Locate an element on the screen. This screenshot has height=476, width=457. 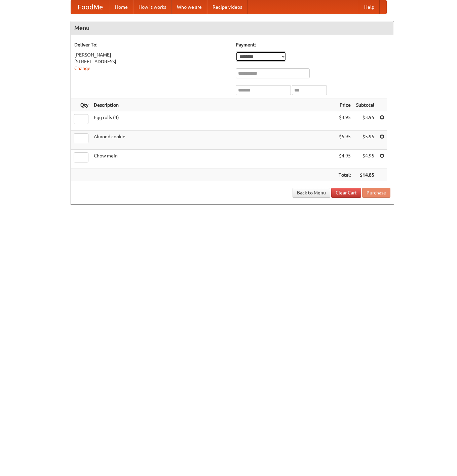
th: Description is located at coordinates (214, 105).